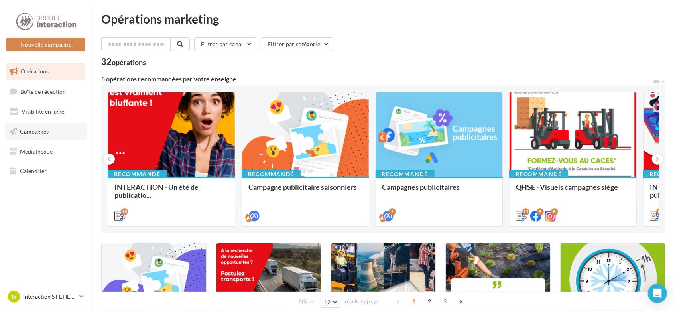 This screenshot has width=675, height=311. Describe the element at coordinates (414, 301) in the screenshot. I see `span: 1` at that location.